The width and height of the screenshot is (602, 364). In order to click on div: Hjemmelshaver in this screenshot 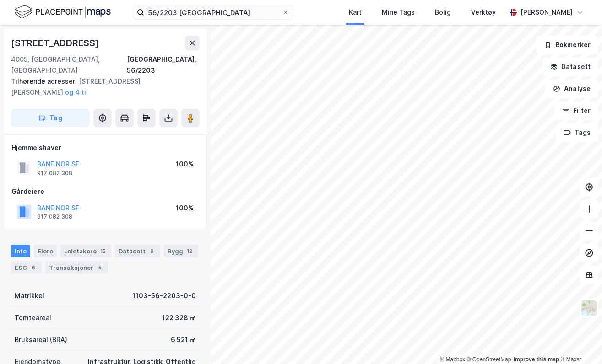, I will do `click(106, 148)`.